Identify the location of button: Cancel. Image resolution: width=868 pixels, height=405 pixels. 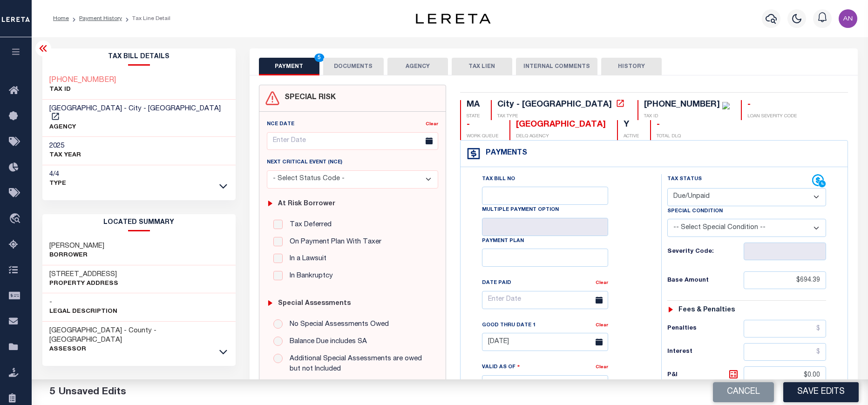
(743, 392).